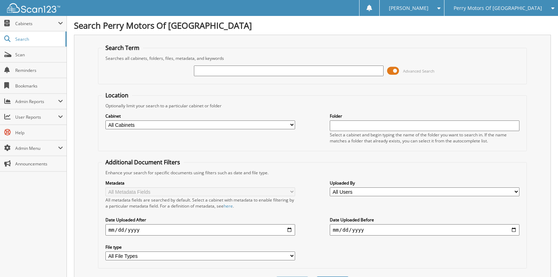 The width and height of the screenshot is (558, 277). What do you see at coordinates (39, 70) in the screenshot?
I see `span: Reminders` at bounding box center [39, 70].